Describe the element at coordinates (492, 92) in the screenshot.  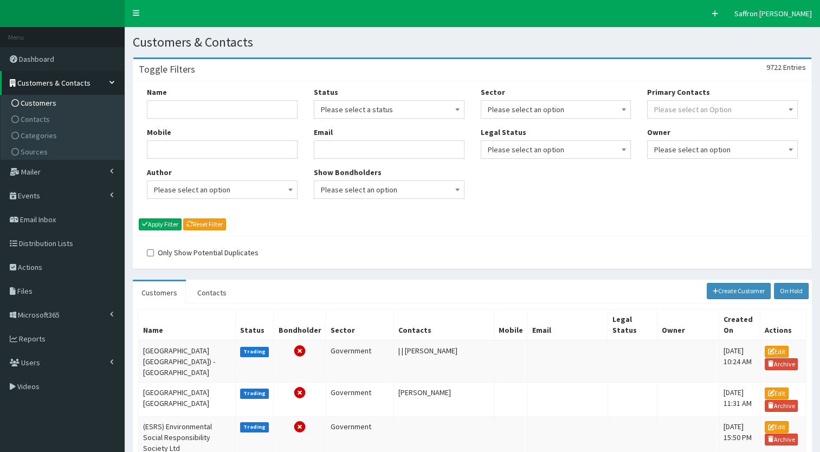
I see `label: Sector` at that location.